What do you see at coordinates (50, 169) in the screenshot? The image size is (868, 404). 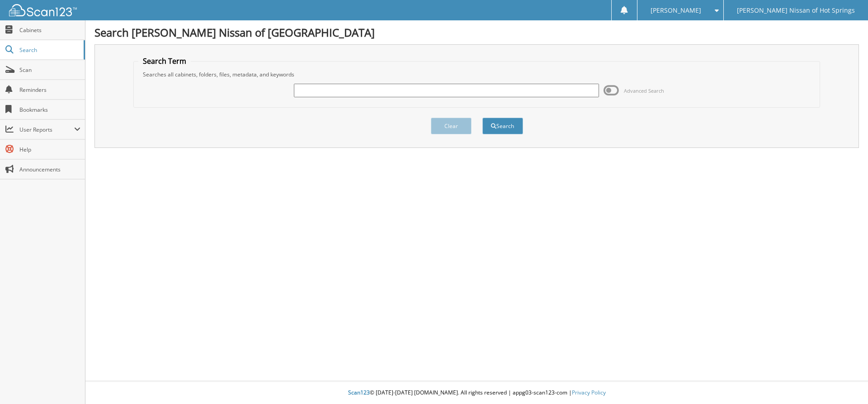 I see `span: Announcements` at bounding box center [50, 169].